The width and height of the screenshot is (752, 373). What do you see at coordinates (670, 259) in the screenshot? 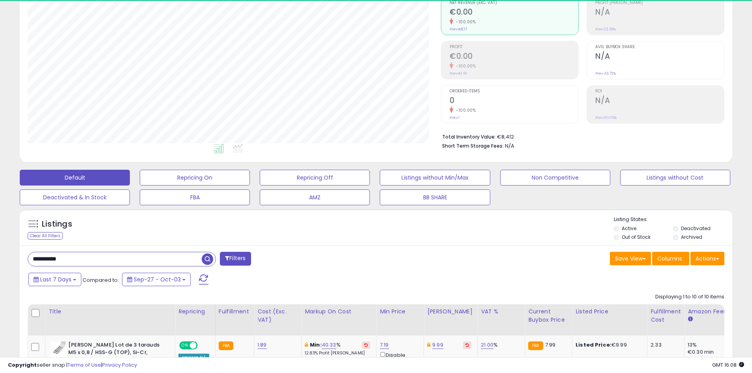
I see `span: Columns` at bounding box center [670, 259].